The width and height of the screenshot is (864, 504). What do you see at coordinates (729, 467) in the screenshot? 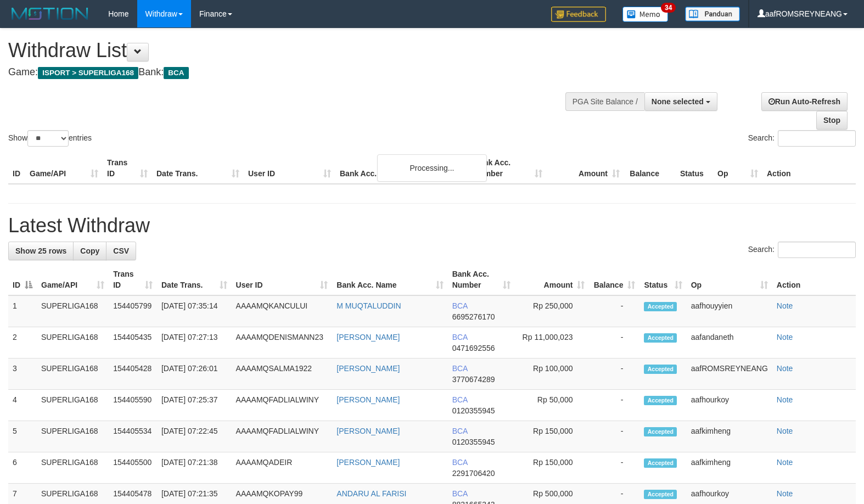
I see `td: aafkimheng` at bounding box center [729, 467].